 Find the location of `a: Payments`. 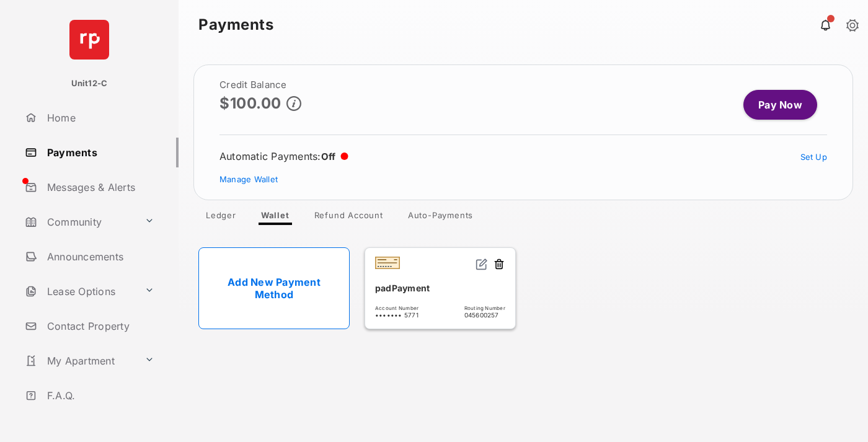

a: Payments is located at coordinates (99, 152).